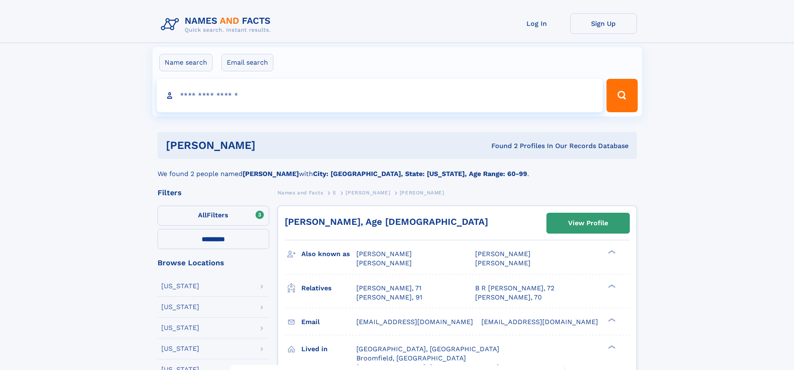 The height and width of the screenshot is (370, 794). What do you see at coordinates (301, 192) in the screenshot?
I see `a: Names and Facts` at bounding box center [301, 192].